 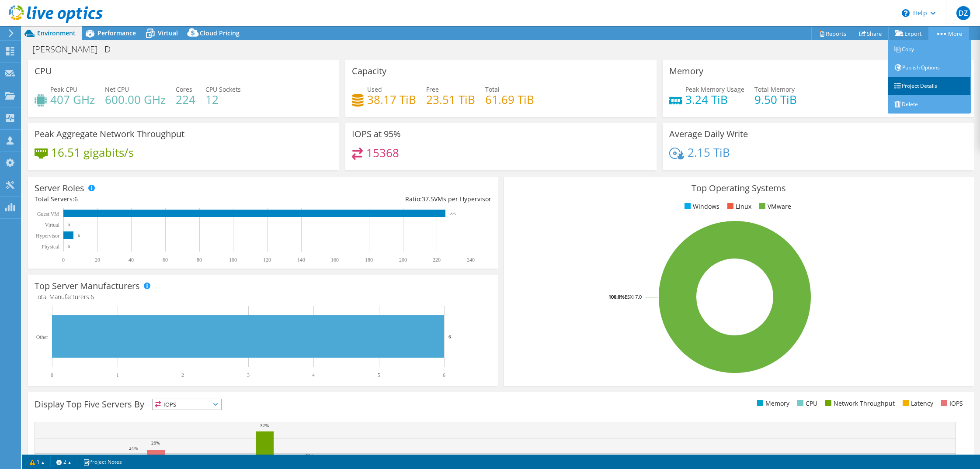 What do you see at coordinates (738, 189) in the screenshot?
I see `h3: Top Operating Systems` at bounding box center [738, 189].